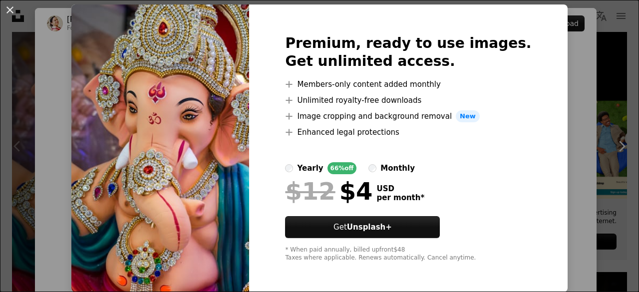 This screenshot has width=639, height=292. What do you see at coordinates (342, 168) in the screenshot?
I see `div: 66% off` at bounding box center [342, 168].